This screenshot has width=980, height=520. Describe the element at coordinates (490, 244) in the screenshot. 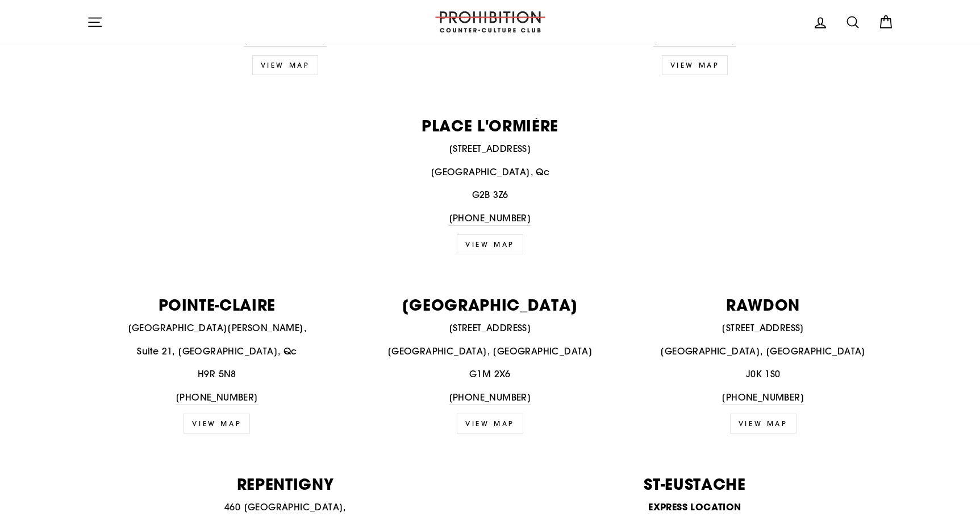

I see `a: View map` at that location.